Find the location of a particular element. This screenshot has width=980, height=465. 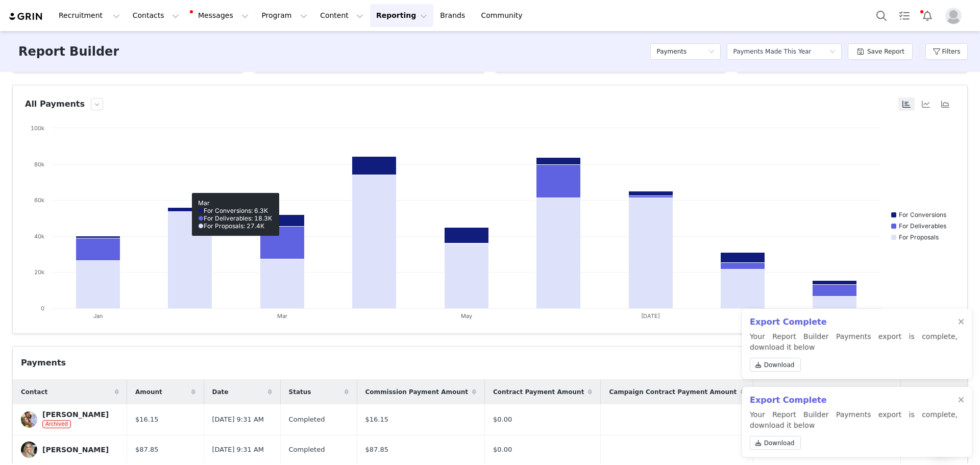

button: Filters is located at coordinates (946, 52).